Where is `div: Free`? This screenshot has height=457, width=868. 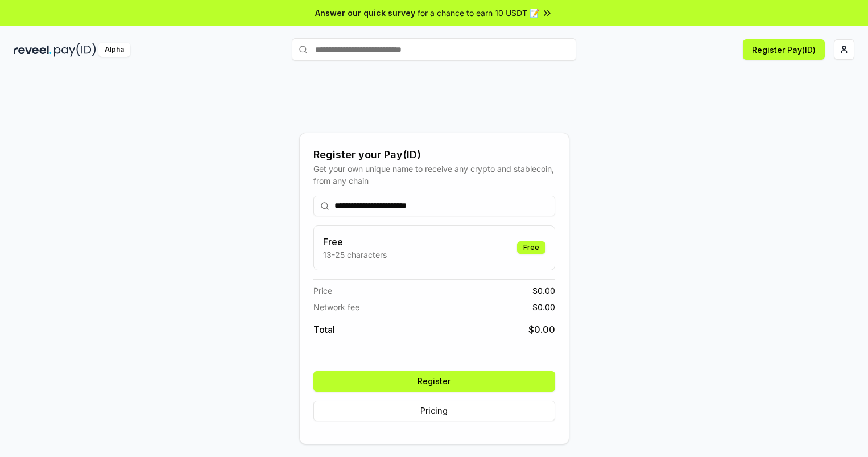 div: Free is located at coordinates (531, 247).